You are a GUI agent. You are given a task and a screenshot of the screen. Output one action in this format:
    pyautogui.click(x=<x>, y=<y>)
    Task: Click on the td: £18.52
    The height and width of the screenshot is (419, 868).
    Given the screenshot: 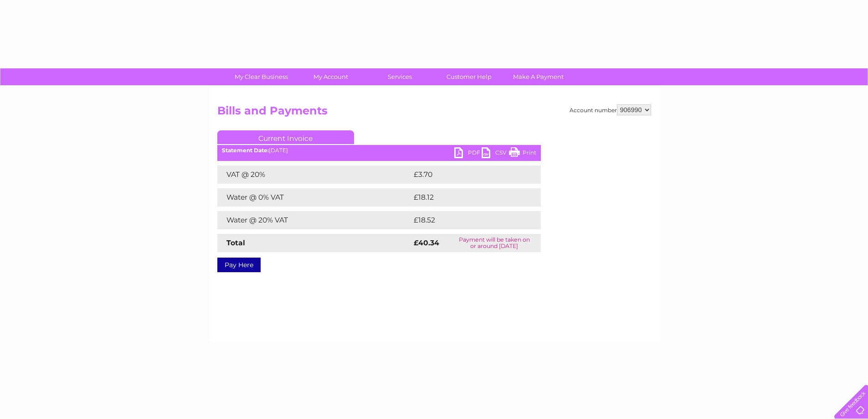 What is the action you would take?
    pyautogui.click(x=467, y=220)
    